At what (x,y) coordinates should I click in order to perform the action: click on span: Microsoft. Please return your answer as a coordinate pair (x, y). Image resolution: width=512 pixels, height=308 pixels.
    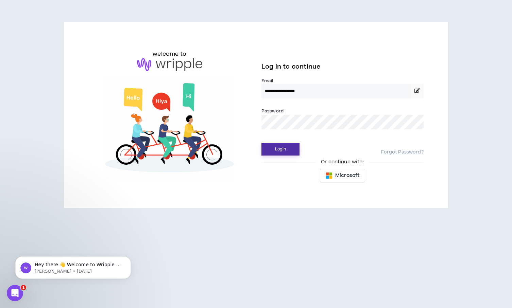
    Looking at the image, I should click on (347, 176).